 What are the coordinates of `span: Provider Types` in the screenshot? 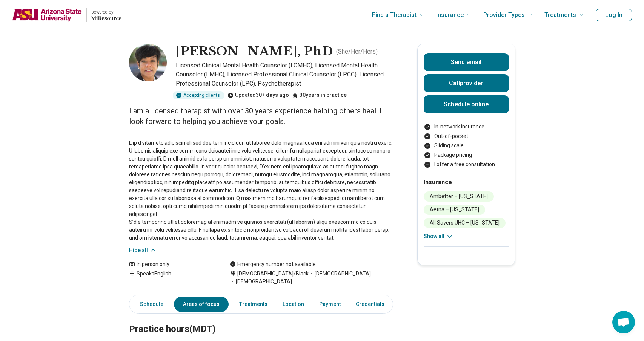 It's located at (504, 15).